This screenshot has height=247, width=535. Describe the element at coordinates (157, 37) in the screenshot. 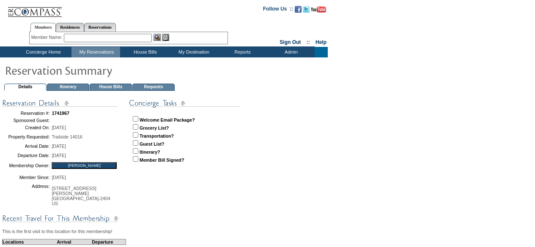

I see `img: View` at that location.